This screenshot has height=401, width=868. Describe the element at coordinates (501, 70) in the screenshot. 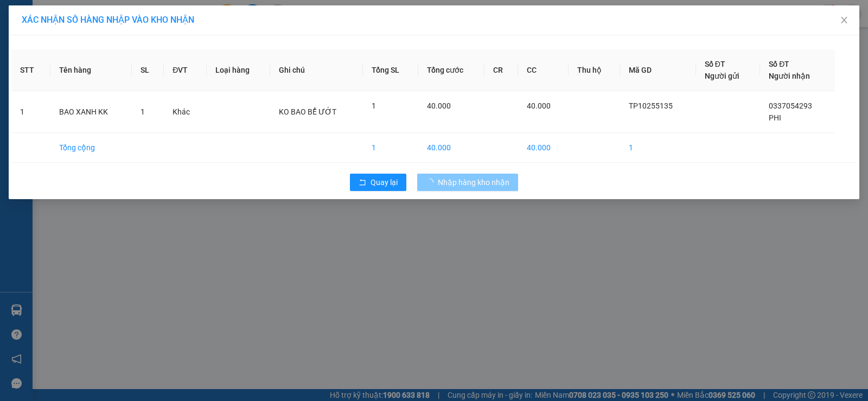

I see `th: CR` at that location.